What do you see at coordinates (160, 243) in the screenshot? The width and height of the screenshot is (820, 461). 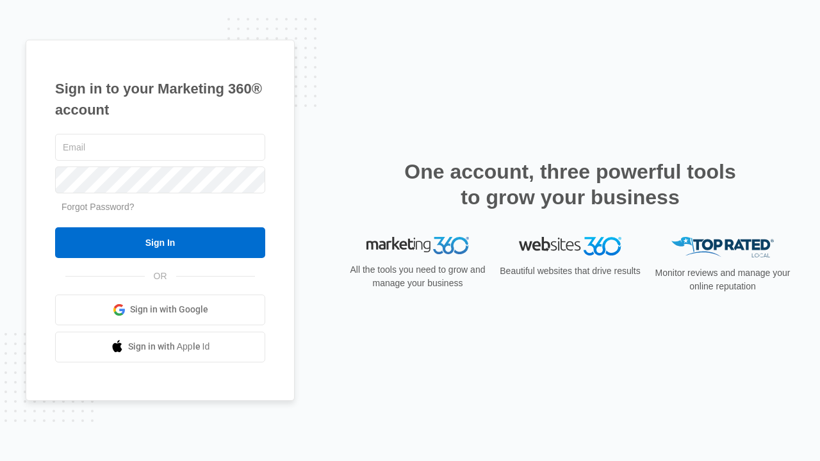 I see `input: Sign In` at bounding box center [160, 243].